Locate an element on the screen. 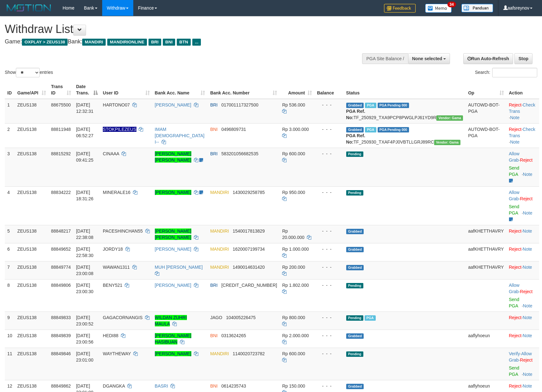 This screenshot has height=392, width=542. span: HARTONO07 is located at coordinates (116, 105).